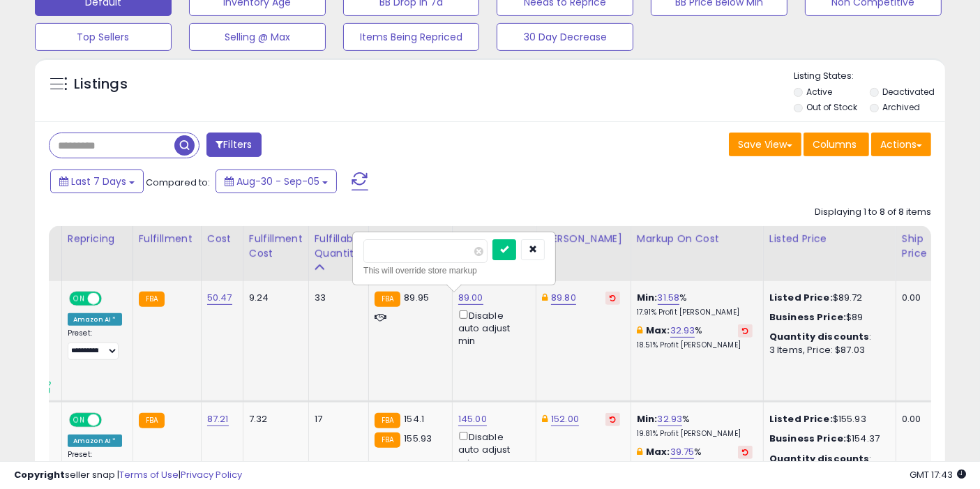 The image size is (980, 489). What do you see at coordinates (902, 107) in the screenshot?
I see `label: Archived` at bounding box center [902, 107].